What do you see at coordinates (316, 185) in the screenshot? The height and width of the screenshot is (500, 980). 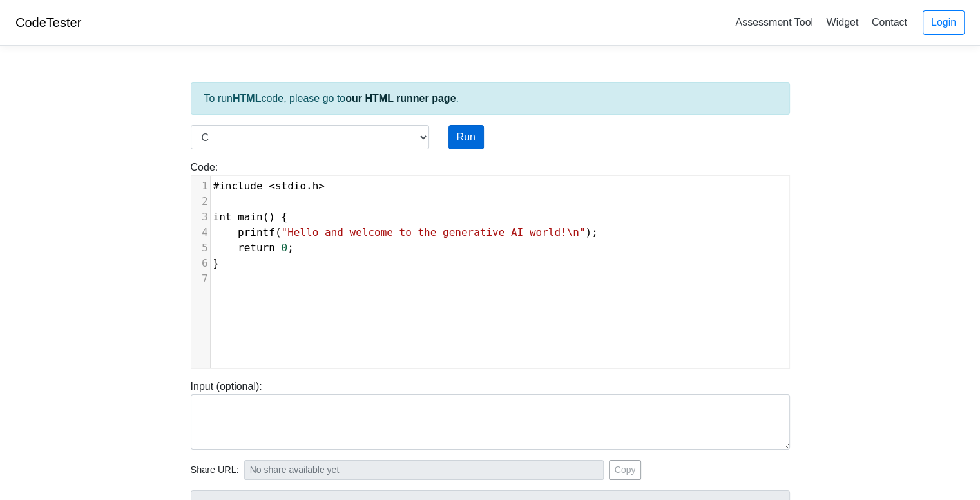 I see `span: h` at bounding box center [316, 185].